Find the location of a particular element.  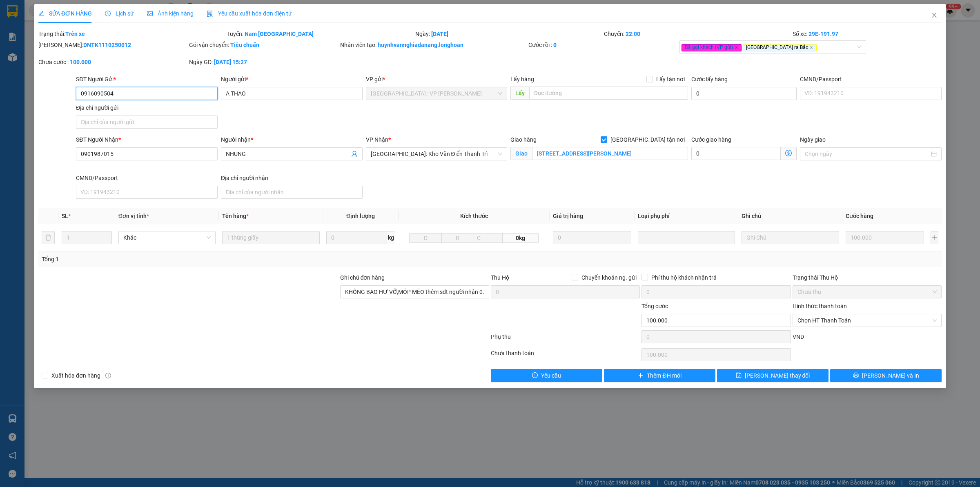

label: Cước lấy hàng is located at coordinates (710, 80).